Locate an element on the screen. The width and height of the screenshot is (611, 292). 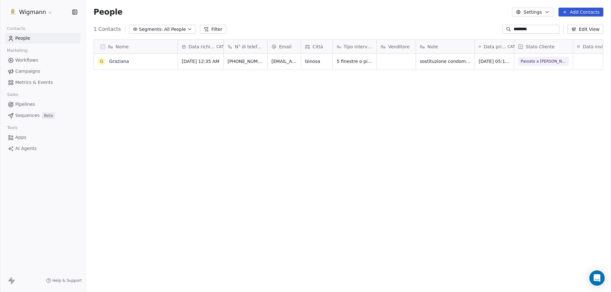
span: 5 finestre o più di 5 is located at coordinates (354, 61).